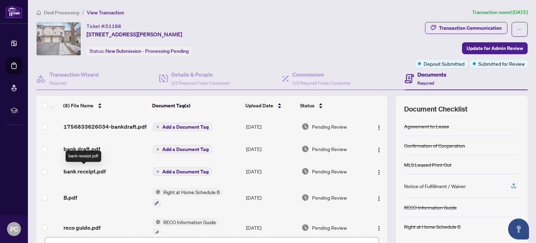 The width and height of the screenshot is (536, 243). Describe the element at coordinates (307, 105) in the screenshot. I see `span: Status` at that location.